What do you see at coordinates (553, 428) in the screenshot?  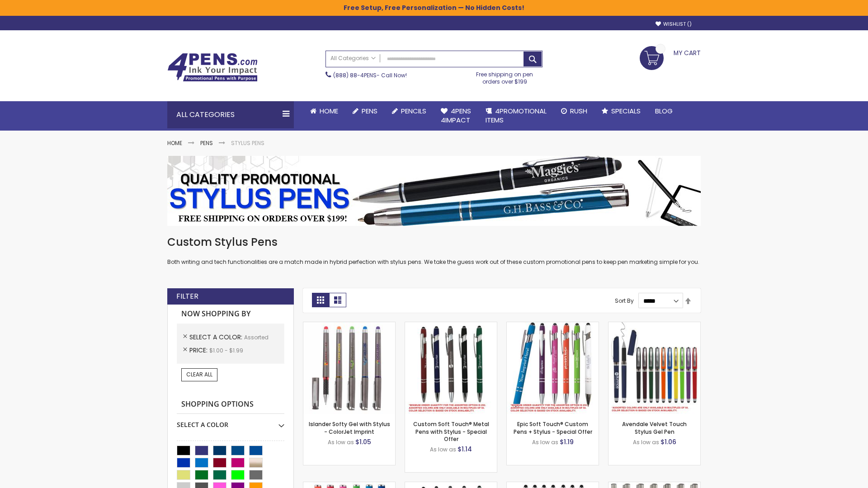 I see `a: Epic Soft Touch® Custom Pens + Stylus - Special Offer` at bounding box center [553, 428].